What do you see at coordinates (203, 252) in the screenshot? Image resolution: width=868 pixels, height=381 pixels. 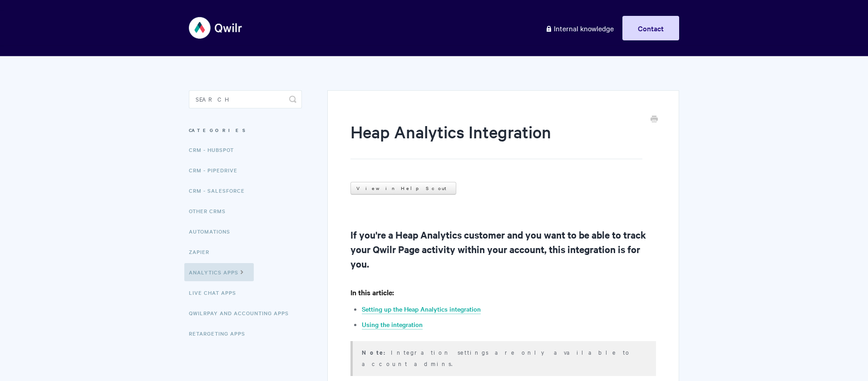 I see `a: Zapier` at bounding box center [203, 252].